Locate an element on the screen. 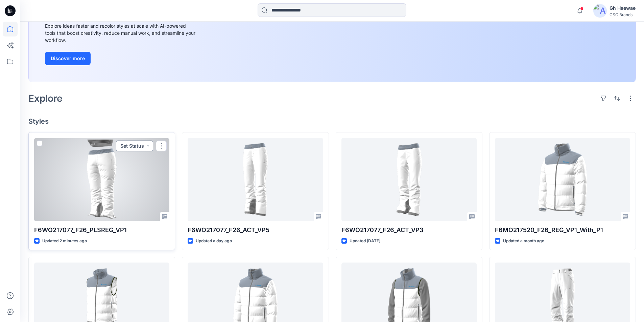 This screenshot has width=644, height=322. div: CSC Brands is located at coordinates (623, 14).